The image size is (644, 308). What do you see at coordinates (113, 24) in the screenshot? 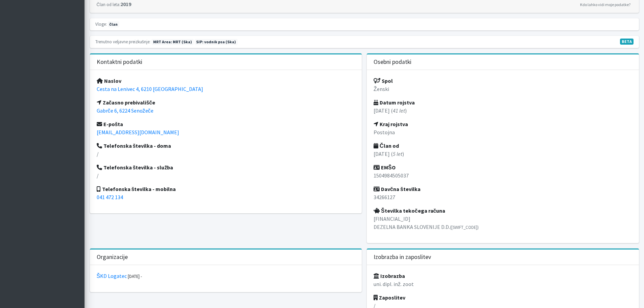
I see `span: član` at bounding box center [113, 24].